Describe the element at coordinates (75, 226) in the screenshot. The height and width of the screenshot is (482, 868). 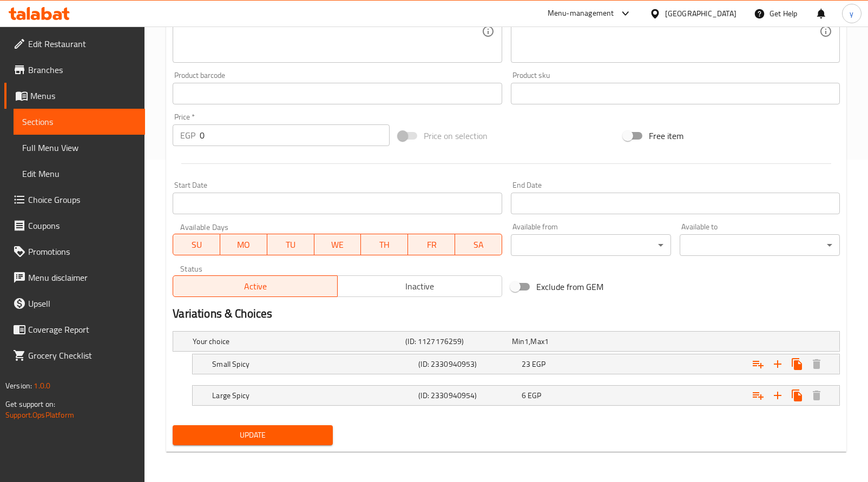
I see `a: Coupons` at that location.